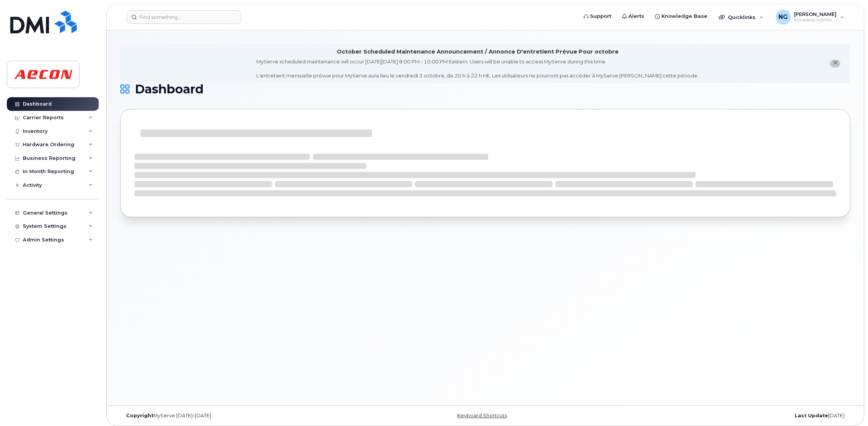  Describe the element at coordinates (835, 63) in the screenshot. I see `button: close notification` at that location.